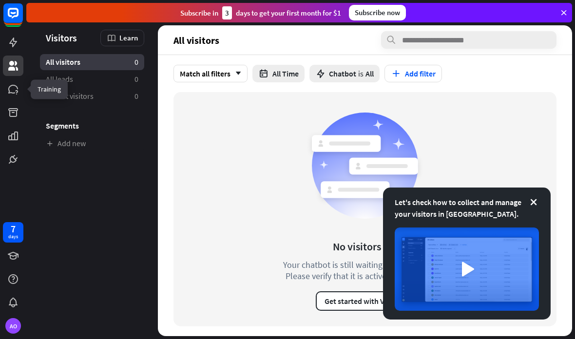 The image size is (575, 339). I want to click on div: AO, so click(13, 326).